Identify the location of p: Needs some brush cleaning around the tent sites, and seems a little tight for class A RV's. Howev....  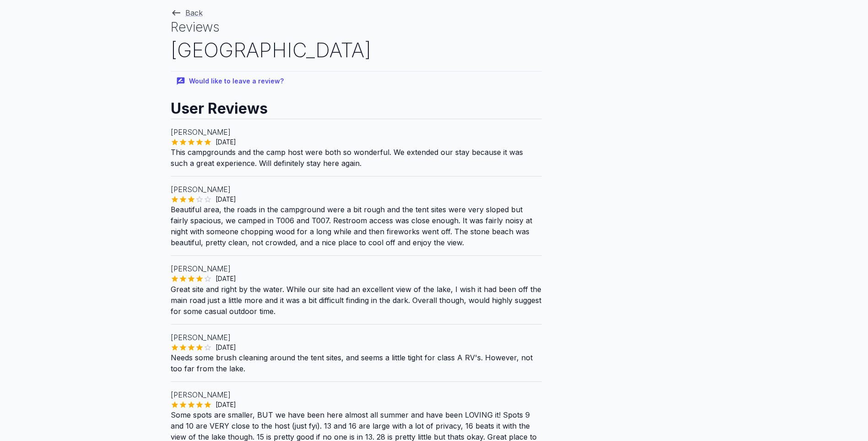
(356, 363).